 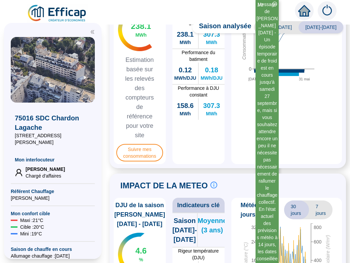 What do you see at coordinates (317, 260) in the screenshot?
I see `tspan: 400` at bounding box center [317, 260].